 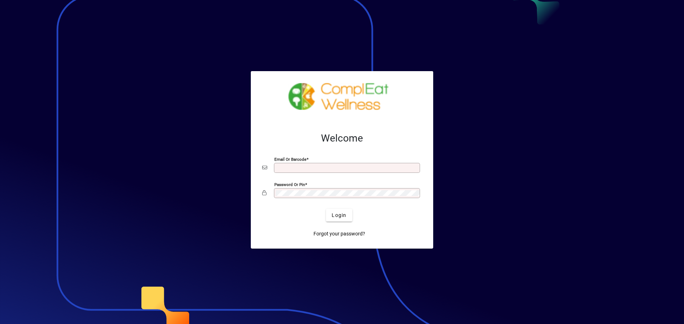 I want to click on span: Login, so click(x=339, y=215).